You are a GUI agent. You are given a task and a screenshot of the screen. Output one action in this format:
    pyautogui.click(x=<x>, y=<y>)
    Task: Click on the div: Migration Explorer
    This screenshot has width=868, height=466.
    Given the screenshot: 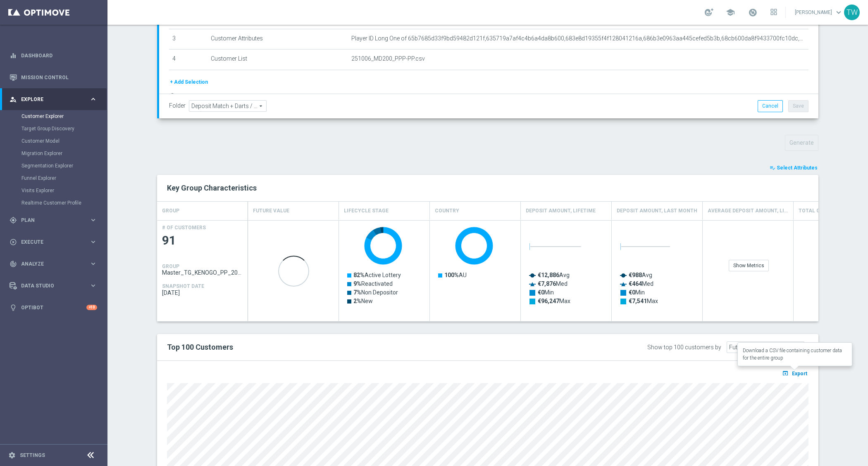 What is the action you would take?
    pyautogui.click(x=64, y=153)
    